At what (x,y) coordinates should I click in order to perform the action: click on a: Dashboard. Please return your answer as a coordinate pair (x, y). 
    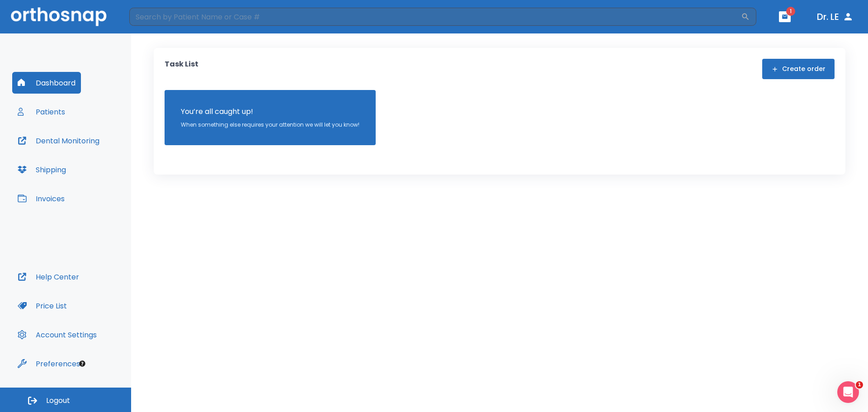
    Looking at the image, I should click on (47, 83).